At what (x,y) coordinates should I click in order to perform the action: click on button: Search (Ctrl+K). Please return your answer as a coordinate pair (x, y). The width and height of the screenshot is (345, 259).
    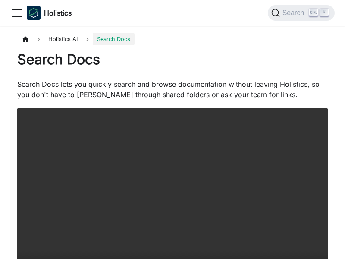
    Looking at the image, I should click on (301, 13).